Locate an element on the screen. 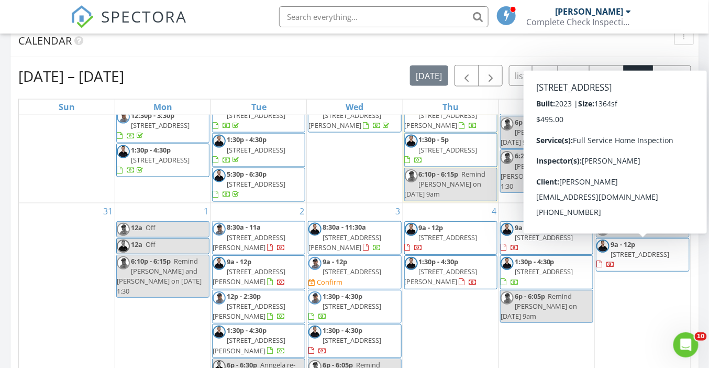  button: month is located at coordinates (672, 75).